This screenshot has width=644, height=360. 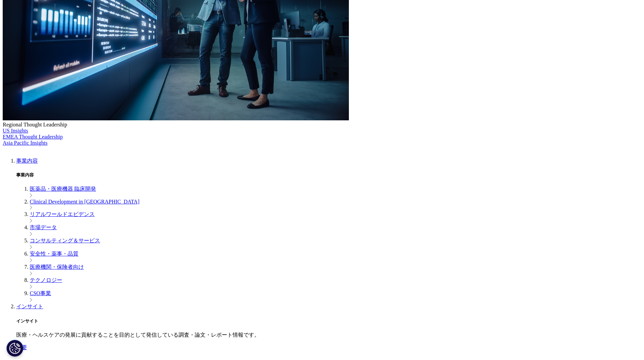 What do you see at coordinates (25, 142) in the screenshot?
I see `a: Asia Pacific Insights` at bounding box center [25, 142].